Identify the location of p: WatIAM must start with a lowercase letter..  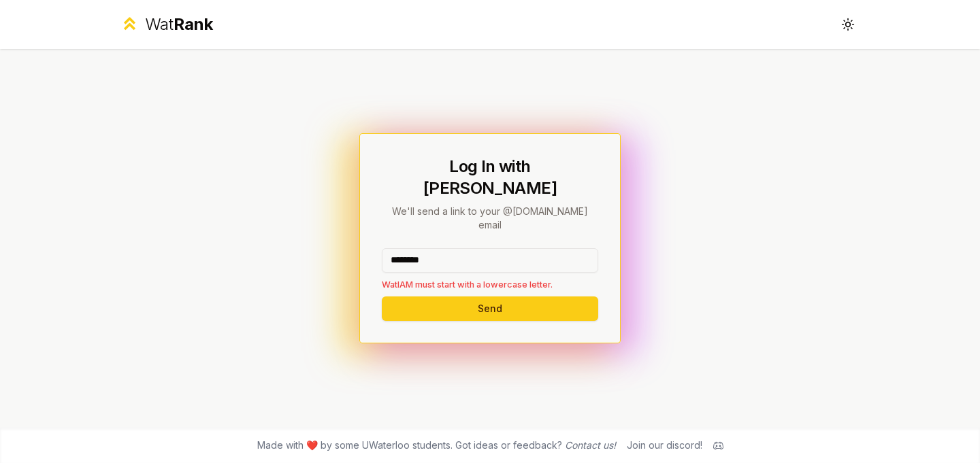
(490, 284).